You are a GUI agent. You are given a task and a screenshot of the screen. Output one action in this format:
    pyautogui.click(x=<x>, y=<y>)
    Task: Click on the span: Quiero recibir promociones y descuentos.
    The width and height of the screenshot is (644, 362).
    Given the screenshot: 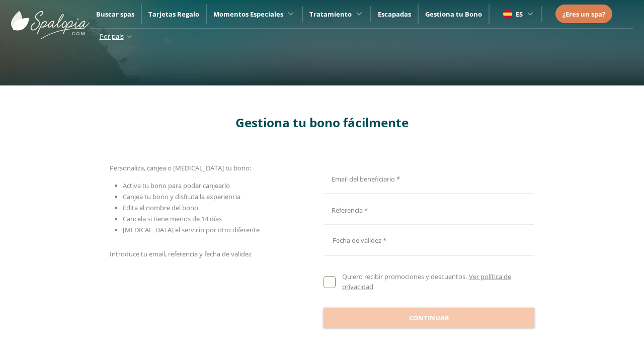 What is the action you would take?
    pyautogui.click(x=404, y=276)
    